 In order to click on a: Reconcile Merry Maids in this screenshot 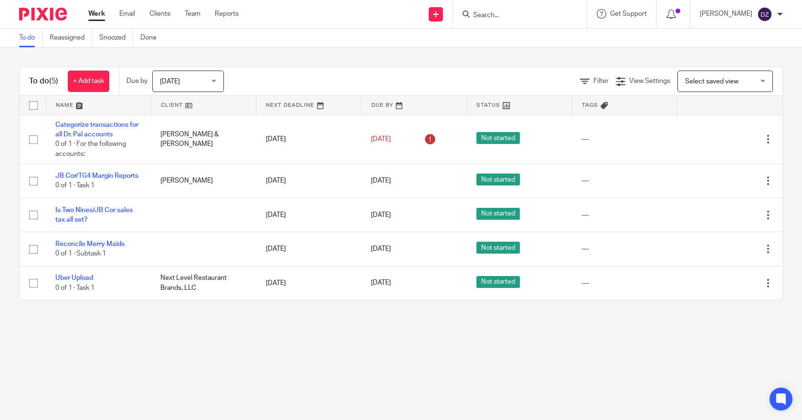, I will do `click(90, 244)`.